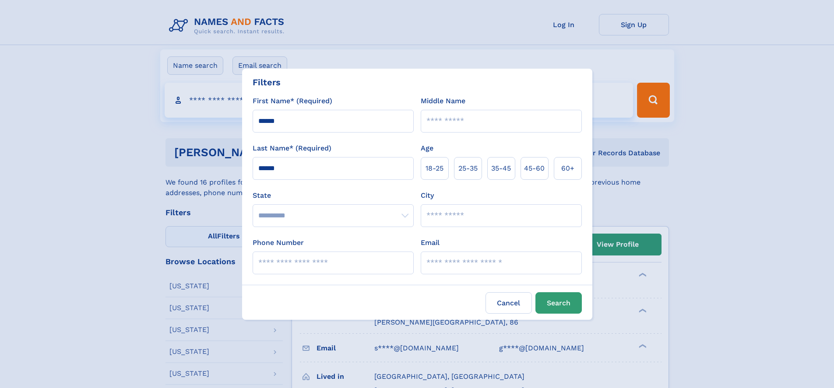 The width and height of the screenshot is (834, 388). Describe the element at coordinates (292, 101) in the screenshot. I see `label: First Name* (Required)` at that location.